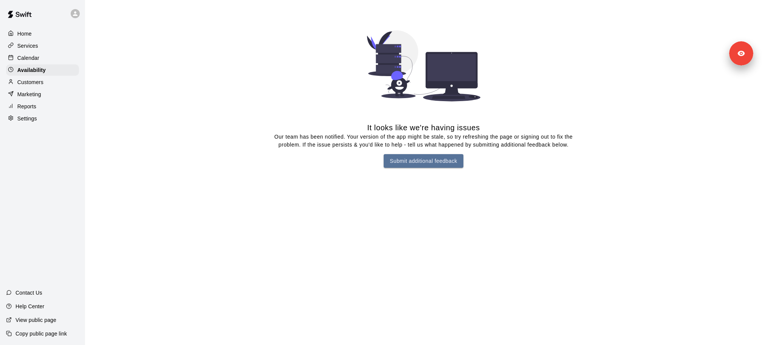  Describe the element at coordinates (42, 106) in the screenshot. I see `div: Reports` at that location.